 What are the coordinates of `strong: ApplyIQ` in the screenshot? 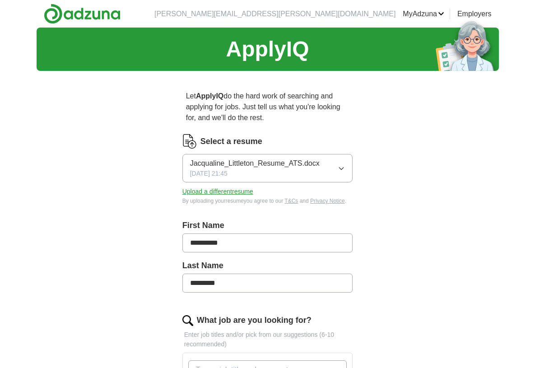 It's located at (209, 96).